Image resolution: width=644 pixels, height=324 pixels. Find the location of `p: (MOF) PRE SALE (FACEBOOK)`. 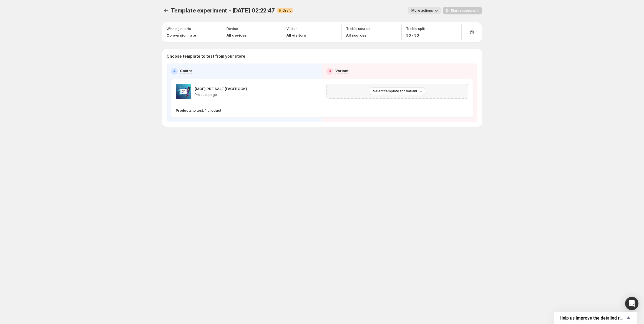

p: (MOF) PRE SALE (FACEBOOK) is located at coordinates (221, 89).